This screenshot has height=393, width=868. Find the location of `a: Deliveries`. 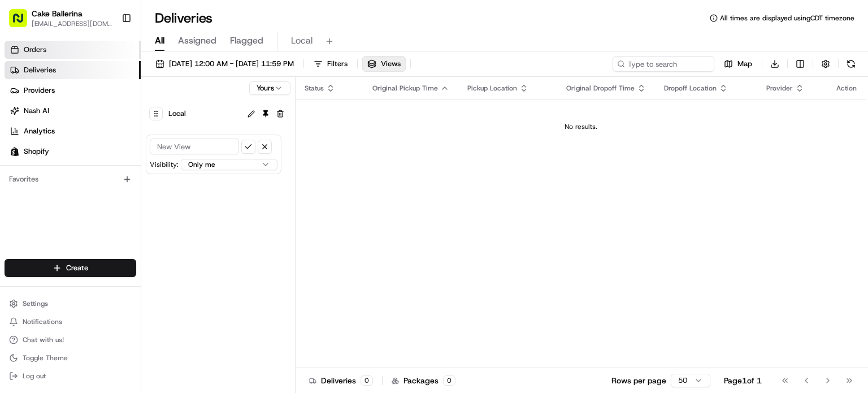

a: Deliveries is located at coordinates (72, 70).